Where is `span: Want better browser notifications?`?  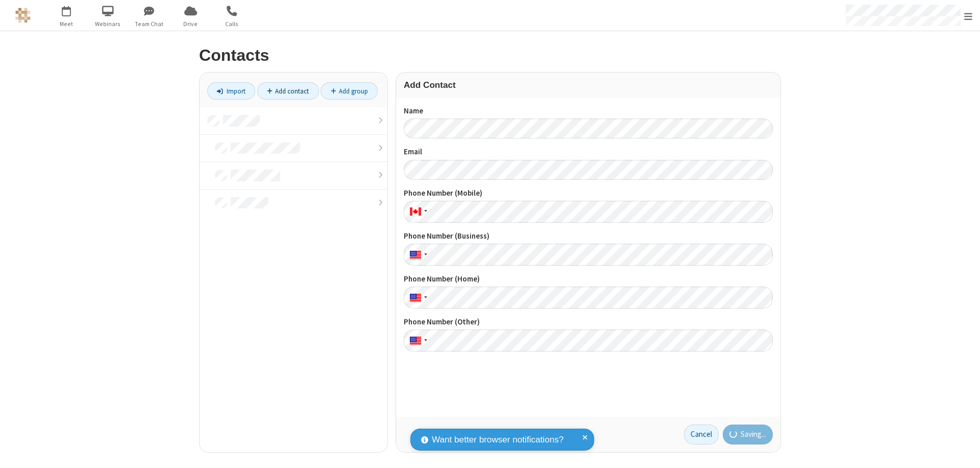
span: Want better browser notifications? is located at coordinates (498, 439).